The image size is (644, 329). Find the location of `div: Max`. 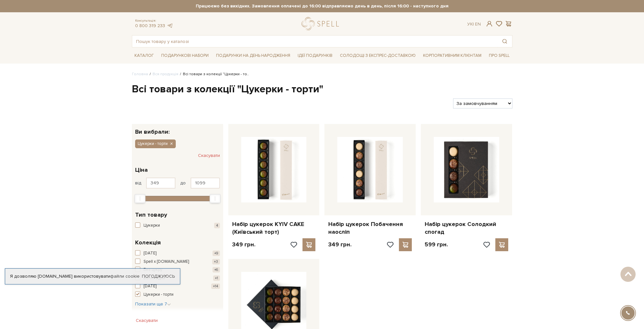

div: Max is located at coordinates (215, 198).